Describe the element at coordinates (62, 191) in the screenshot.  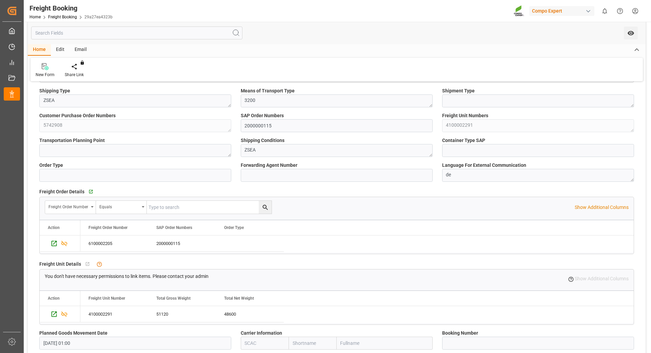
I see `span: Freight Order Details` at that location.